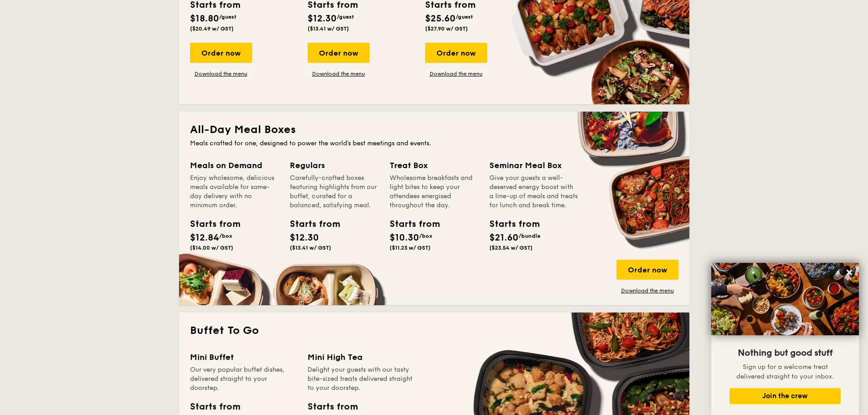 The image size is (868, 415). I want to click on div: Seminar Meal Box, so click(534, 166).